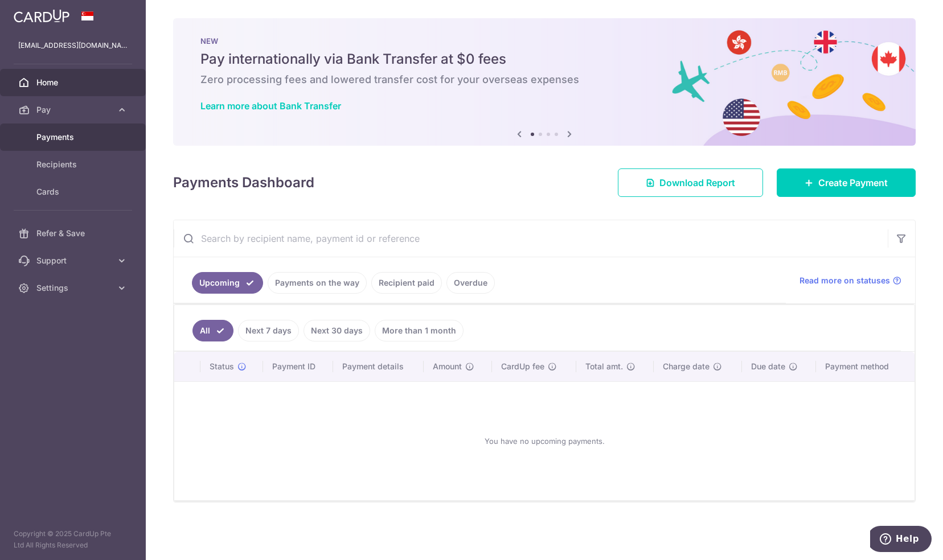  What do you see at coordinates (243, 183) in the screenshot?
I see `h4: Payments Dashboard` at bounding box center [243, 183].